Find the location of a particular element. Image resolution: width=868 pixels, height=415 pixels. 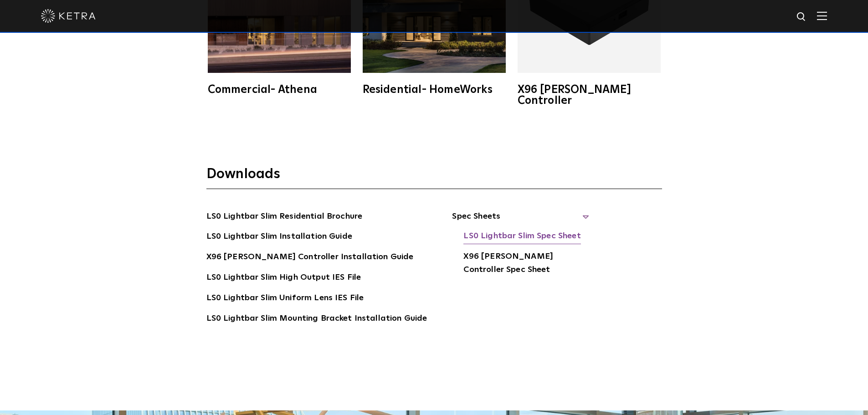

a: LS0 Lightbar Slim High Output IES File is located at coordinates (284, 279).